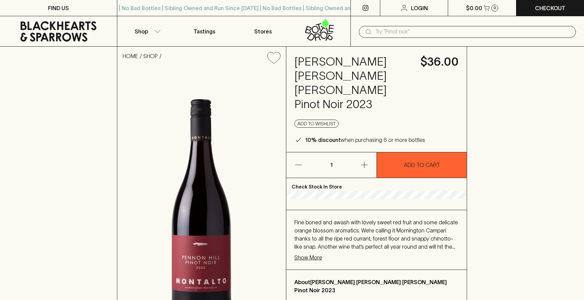 This screenshot has height=300, width=584. What do you see at coordinates (376, 184) in the screenshot?
I see `p: Check Stock In Store` at bounding box center [376, 184].